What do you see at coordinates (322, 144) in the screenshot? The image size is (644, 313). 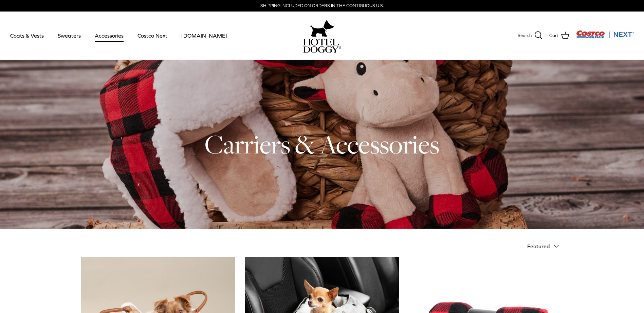 I see `h1: Carriers & Accessories` at bounding box center [322, 144].